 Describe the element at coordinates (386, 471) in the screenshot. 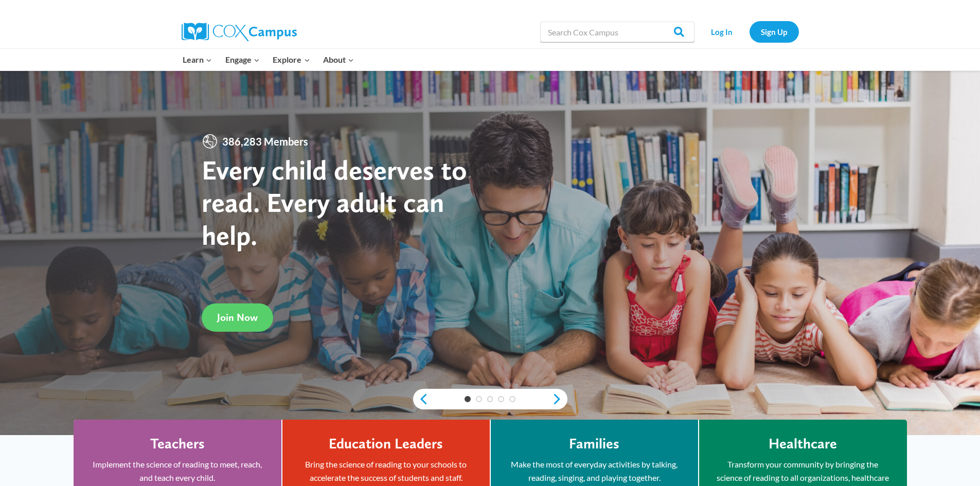

I see `p: Bring the science of reading to your schools to accelerate the success of students and staff.` at that location.